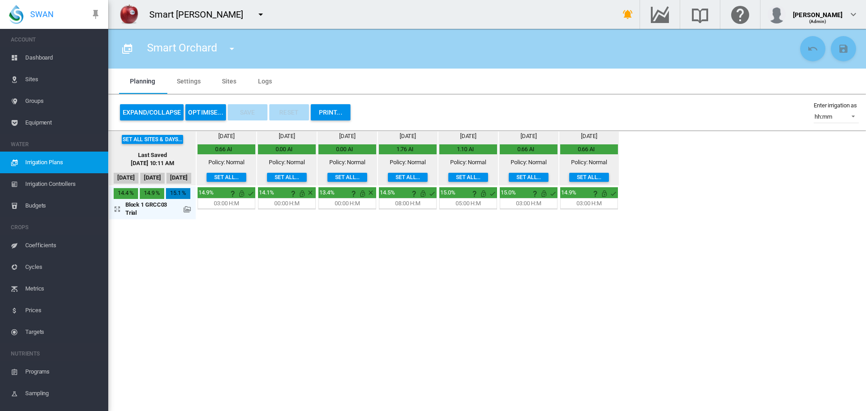  Describe the element at coordinates (390, 193) in the screenshot. I see `div: Initial planned application 0.22 in` at that location.